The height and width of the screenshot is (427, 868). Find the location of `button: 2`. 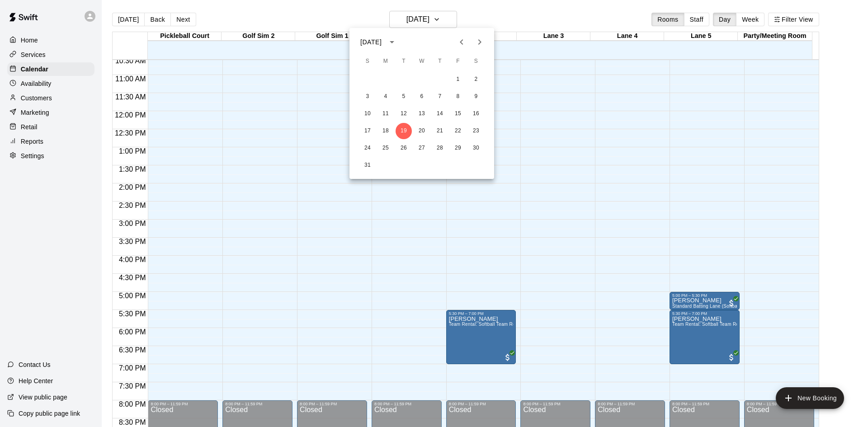

button: 2 is located at coordinates (476, 80).